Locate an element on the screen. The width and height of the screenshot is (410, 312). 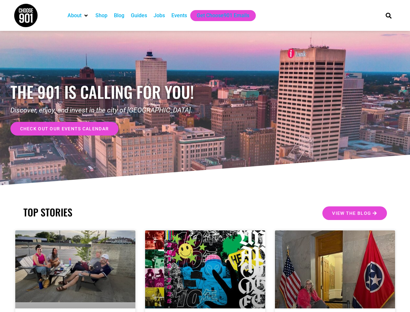
span: View the Blog is located at coordinates (352, 213).